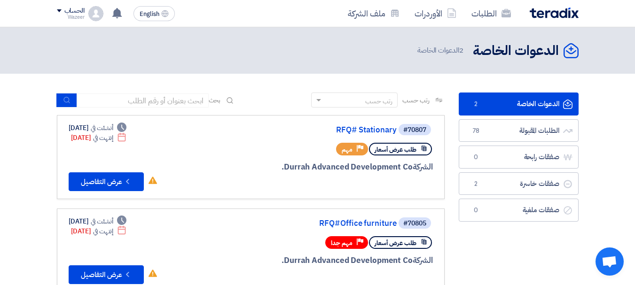 The width and height of the screenshot is (635, 285). I want to click on a: الأوردرات, so click(435, 13).